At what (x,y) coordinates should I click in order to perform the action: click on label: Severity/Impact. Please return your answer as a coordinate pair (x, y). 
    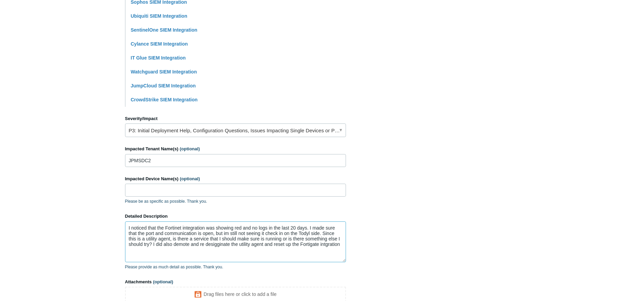
    Looking at the image, I should click on (235, 119).